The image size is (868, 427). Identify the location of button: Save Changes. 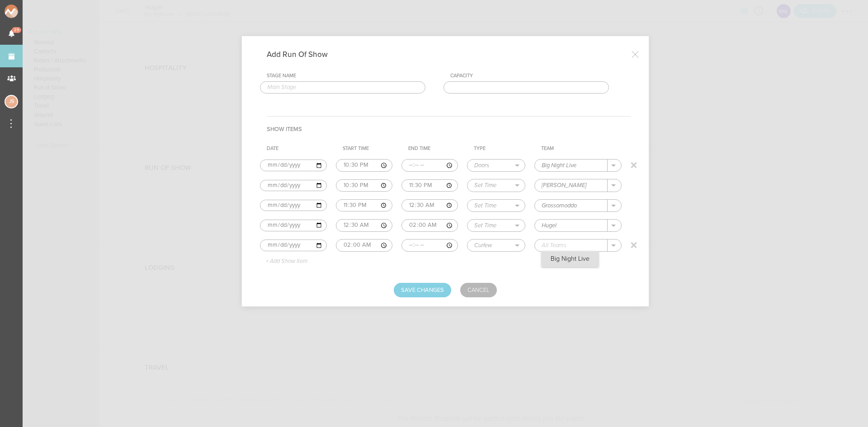
(422, 290).